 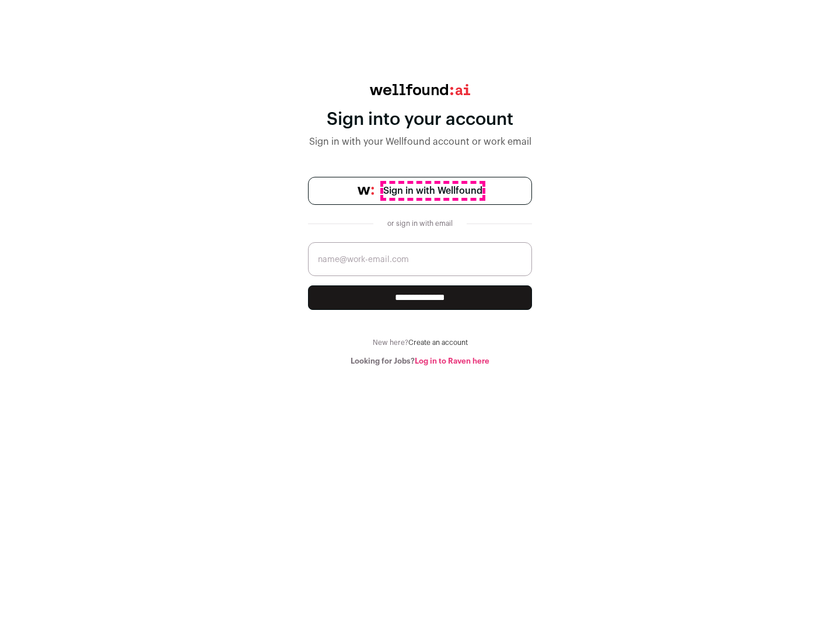 What do you see at coordinates (420, 259) in the screenshot?
I see `input: name@work-email.com` at bounding box center [420, 259].